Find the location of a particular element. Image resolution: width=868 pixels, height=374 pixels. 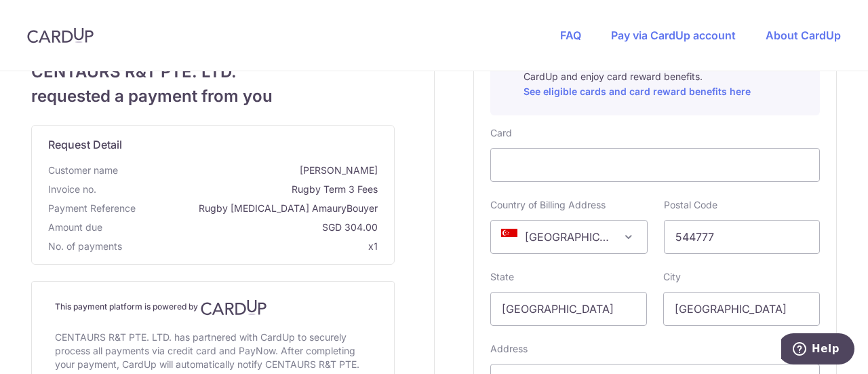

label: Postal Code is located at coordinates (690, 205).